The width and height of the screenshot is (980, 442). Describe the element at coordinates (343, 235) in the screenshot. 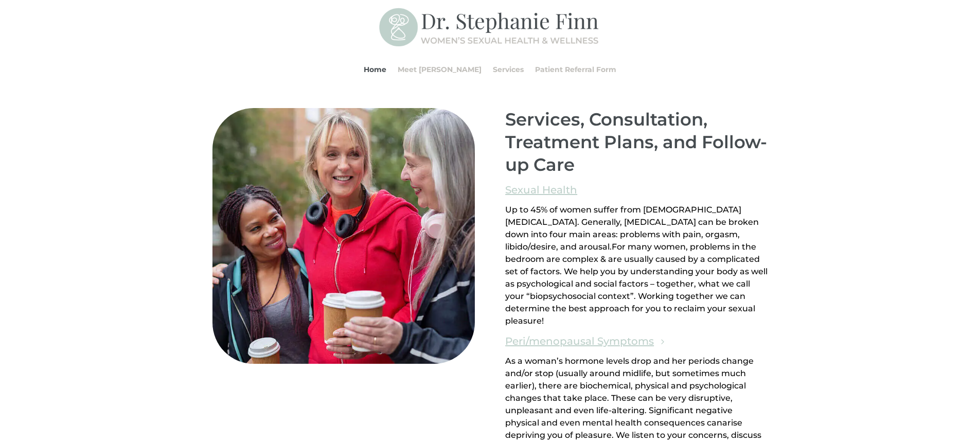

I see `img: All-Ages-Pleasure-MD-Ontario-Women-Sexual-Health-and-Wellness` at that location.